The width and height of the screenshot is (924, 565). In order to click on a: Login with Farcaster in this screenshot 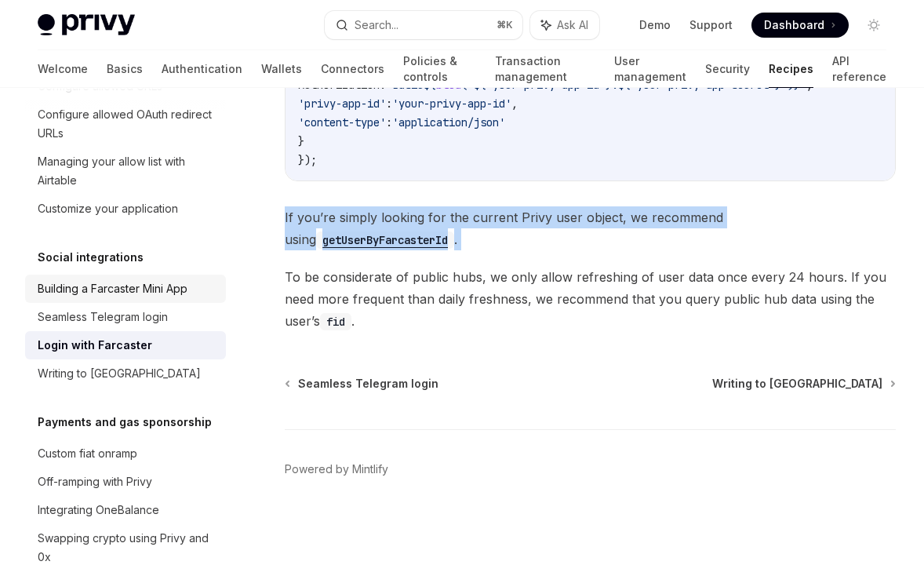, I will do `click(126, 345)`.